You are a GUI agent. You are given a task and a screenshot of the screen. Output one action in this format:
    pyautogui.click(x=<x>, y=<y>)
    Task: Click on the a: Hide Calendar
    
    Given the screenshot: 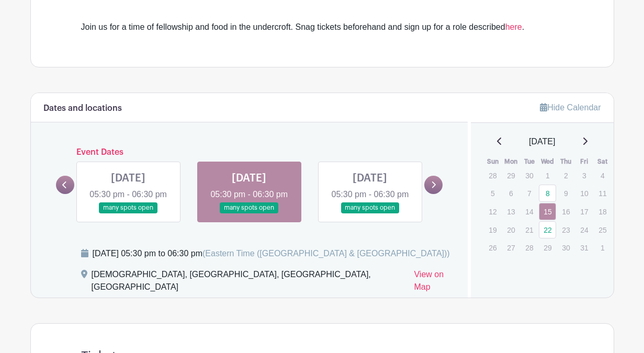 What is the action you would take?
    pyautogui.click(x=570, y=107)
    